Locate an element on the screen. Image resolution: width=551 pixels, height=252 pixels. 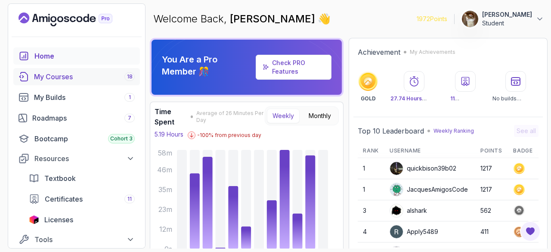
td: 411 is located at coordinates (491, 232).